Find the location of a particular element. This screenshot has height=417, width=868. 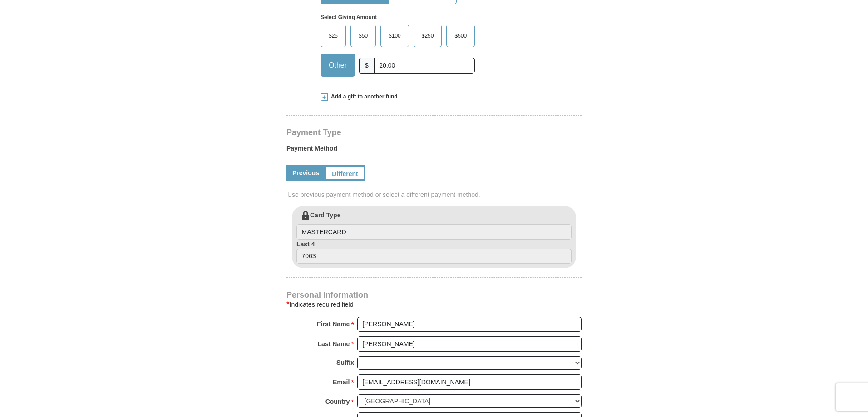

span: Use previous payment method or select a different payment method. is located at coordinates (435, 194).